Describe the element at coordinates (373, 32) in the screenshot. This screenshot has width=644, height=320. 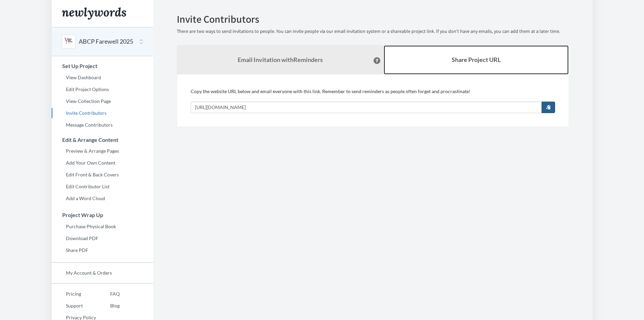
I see `p: There are two ways to send invitations to people. You can invite people via our email invitation ...` at that location.